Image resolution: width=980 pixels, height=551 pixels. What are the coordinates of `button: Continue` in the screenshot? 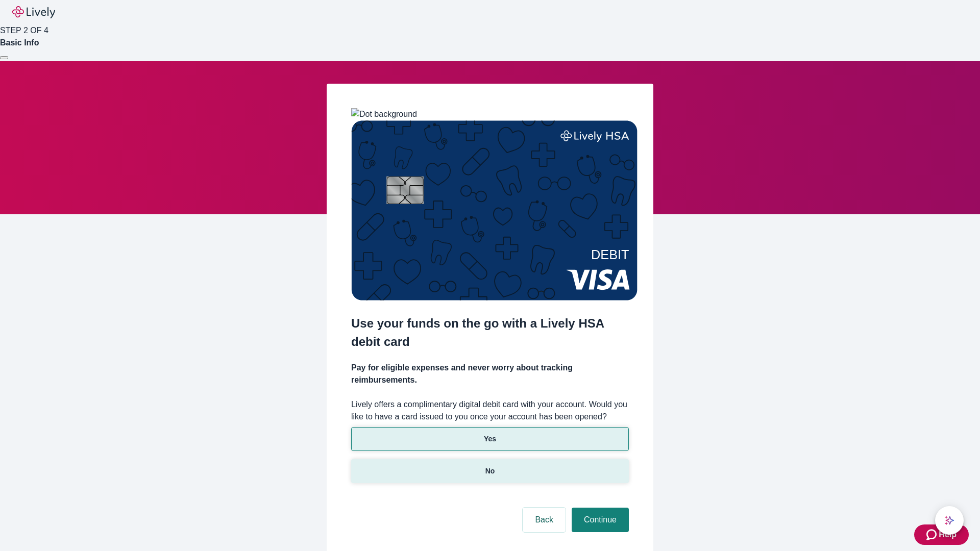 It's located at (600, 521).